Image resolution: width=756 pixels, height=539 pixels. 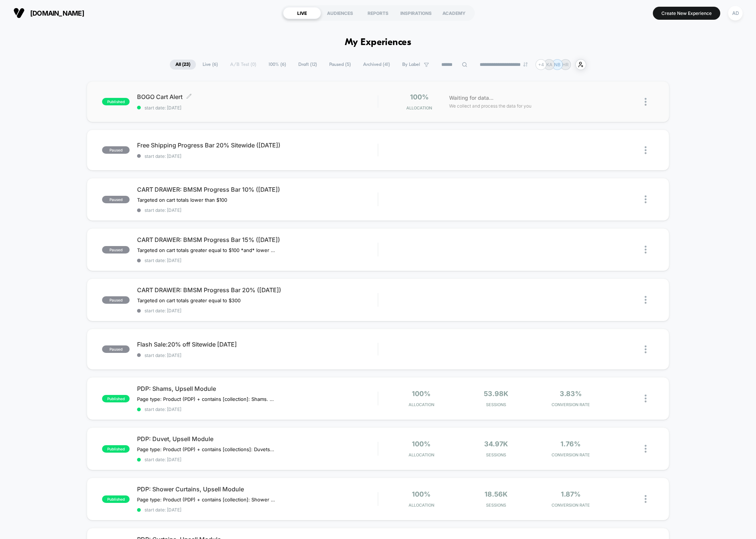 I want to click on span: Page type: Product (PDP) + contains [collection]: Shams. Shows Products from [selected products] ..., so click(x=206, y=400).